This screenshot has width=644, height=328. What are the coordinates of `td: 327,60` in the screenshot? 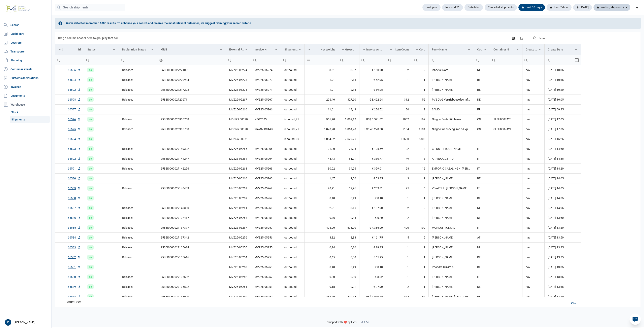 It's located at (349, 100).